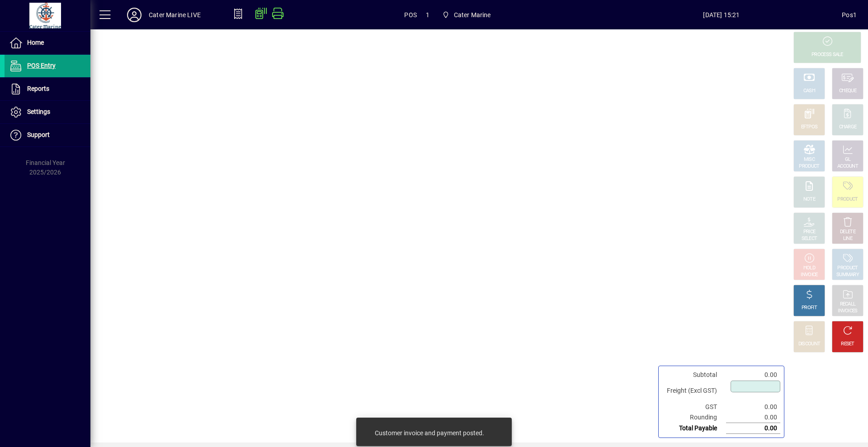  What do you see at coordinates (47, 135) in the screenshot?
I see `a: Support` at bounding box center [47, 135].